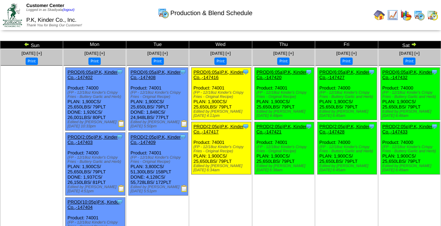  Describe the element at coordinates (281, 129) in the screenshot. I see `a: PROD(2:05p)P.K, Kinder Co.,-147421` at that location.